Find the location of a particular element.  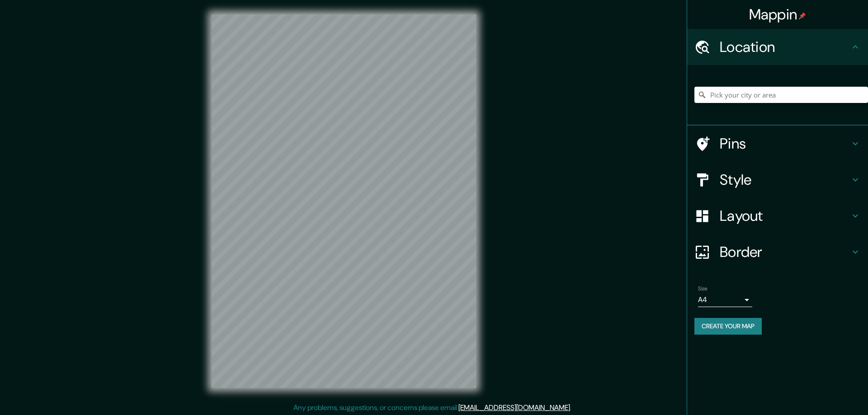

p: Any problems, suggestions, or concerns please email . is located at coordinates (432, 408).